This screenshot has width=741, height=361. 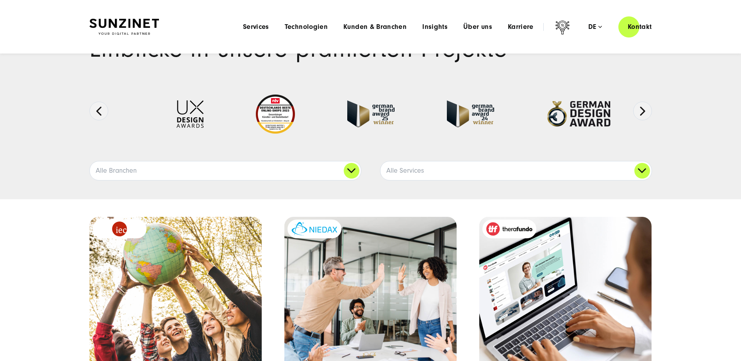 I want to click on span: Über uns, so click(x=478, y=27).